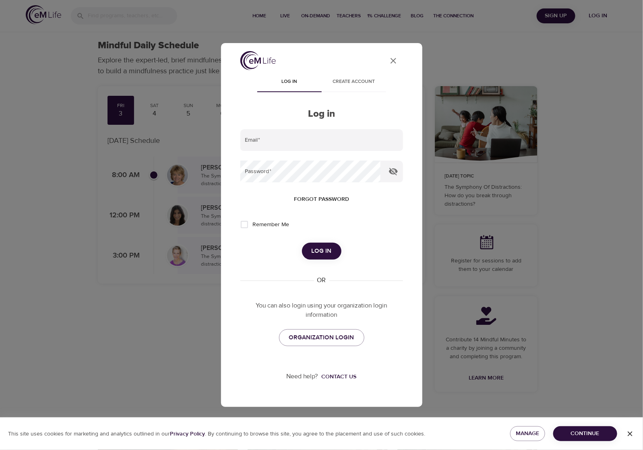 This screenshot has height=450, width=643. I want to click on b: Privacy Policy, so click(187, 434).